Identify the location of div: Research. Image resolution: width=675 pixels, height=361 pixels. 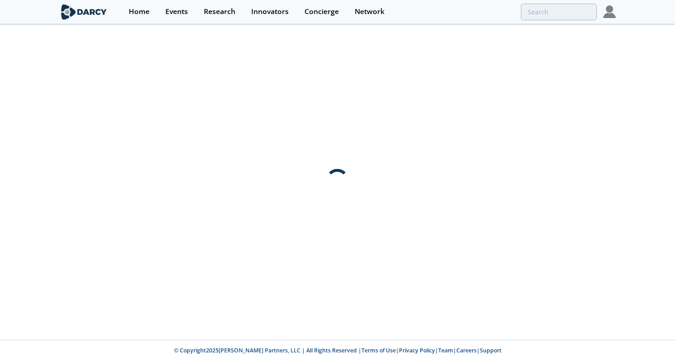
(220, 12).